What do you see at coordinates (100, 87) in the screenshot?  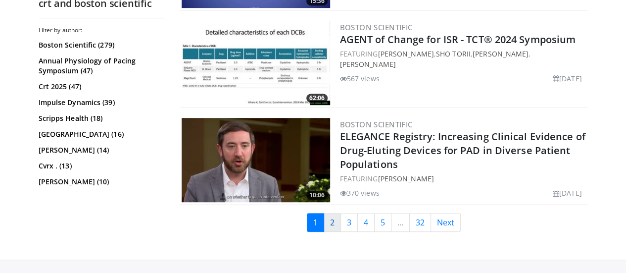 I see `a: Crt 2025 (47)` at bounding box center [100, 87].